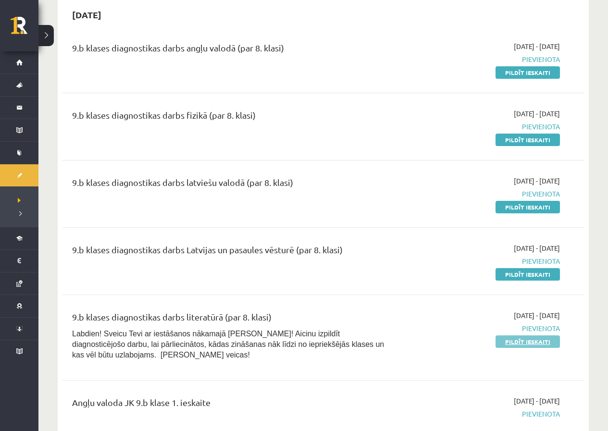  What do you see at coordinates (232, 319) in the screenshot?
I see `div: 9.b klases diagnostikas darbs literatūrā (par 8. klasi)` at bounding box center [232, 319].